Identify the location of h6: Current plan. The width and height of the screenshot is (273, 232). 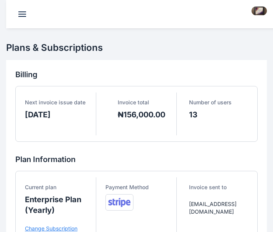
(60, 188).